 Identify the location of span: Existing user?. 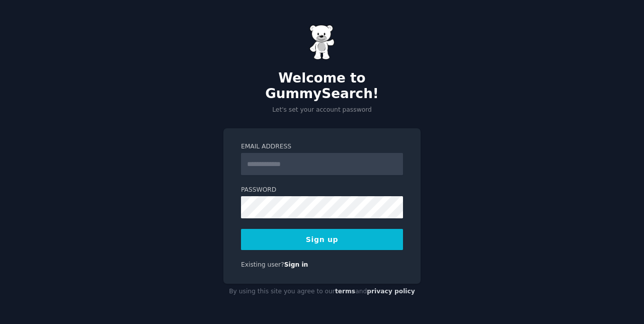
(263, 265).